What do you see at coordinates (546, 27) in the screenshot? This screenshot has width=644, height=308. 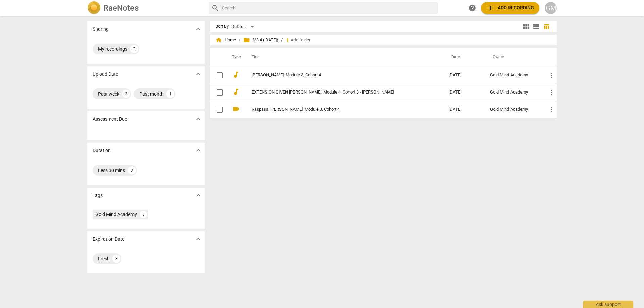 I see `button: Table view` at bounding box center [546, 27].